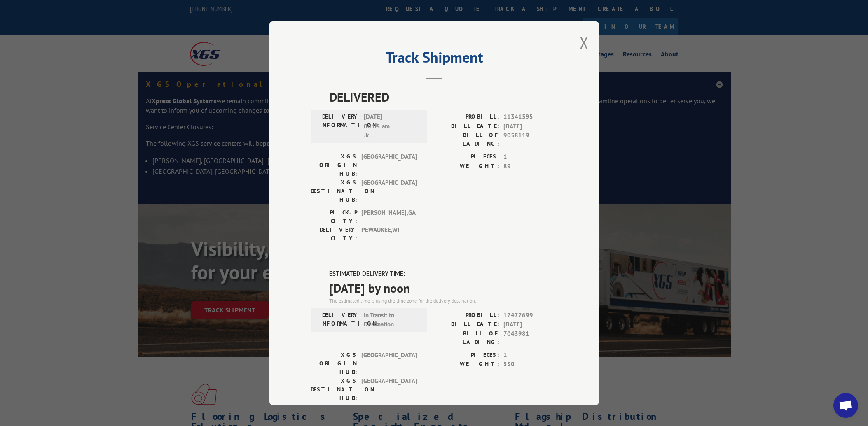 The height and width of the screenshot is (426, 868). I want to click on label: DELIVERY CITY:, so click(334, 234).